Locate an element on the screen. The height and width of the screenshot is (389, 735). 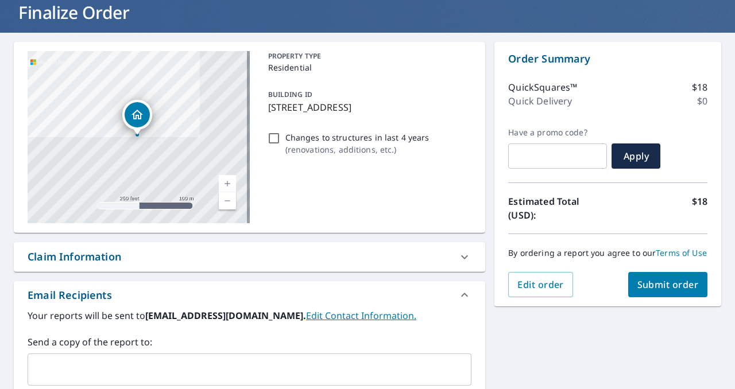
p: Changes to structures in last 4 years is located at coordinates (357, 137).